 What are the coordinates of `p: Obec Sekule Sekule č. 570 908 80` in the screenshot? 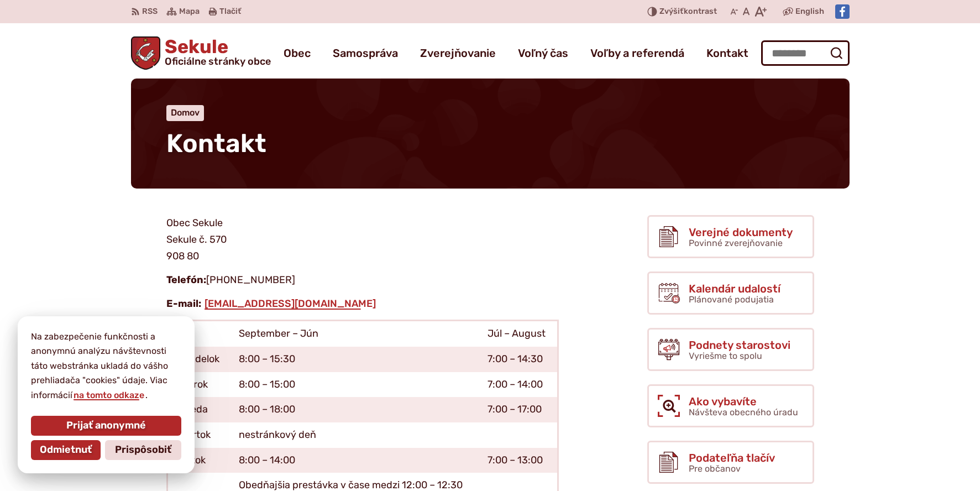 It's located at (363, 239).